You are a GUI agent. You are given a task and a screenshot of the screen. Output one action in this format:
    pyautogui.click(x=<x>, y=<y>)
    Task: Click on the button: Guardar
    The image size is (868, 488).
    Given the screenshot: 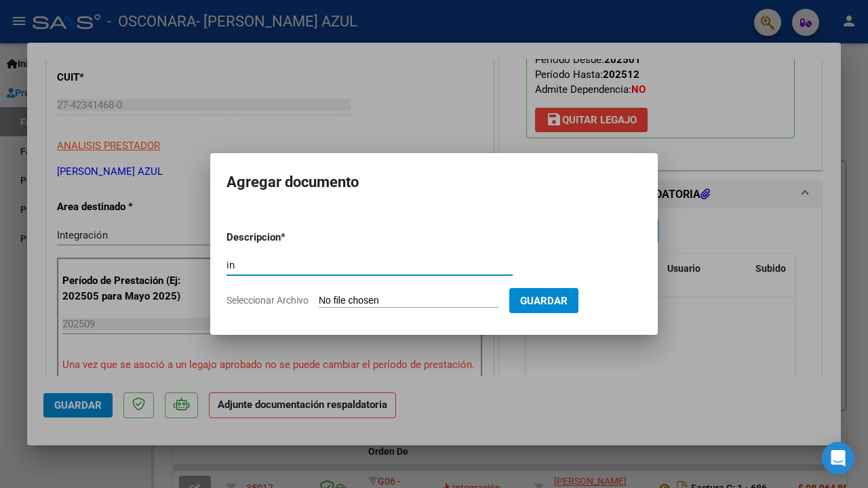 What is the action you would take?
    pyautogui.click(x=544, y=300)
    